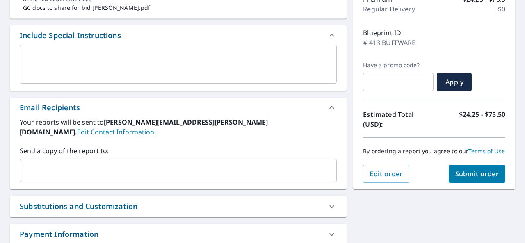 Image resolution: width=525 pixels, height=243 pixels. What do you see at coordinates (399, 65) in the screenshot?
I see `label: Have a promo code?` at bounding box center [399, 65].